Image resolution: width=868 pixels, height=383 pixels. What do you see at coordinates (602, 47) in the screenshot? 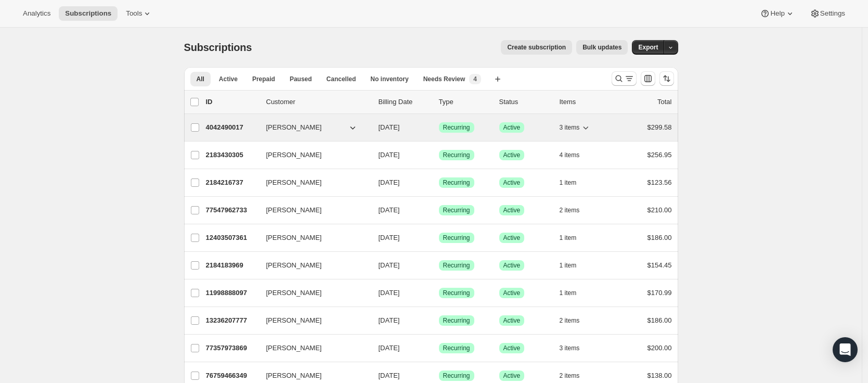
I see `span: Bulk updates` at bounding box center [602, 47].